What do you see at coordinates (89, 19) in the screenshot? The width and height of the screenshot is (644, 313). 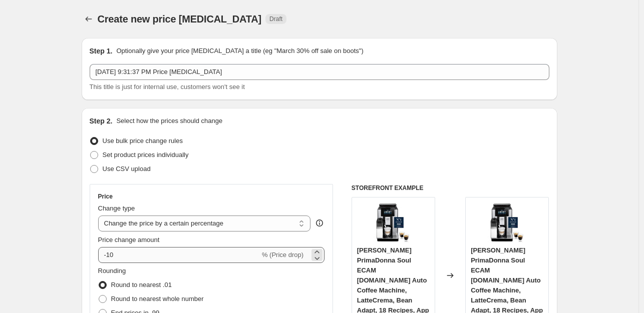 I see `button: Price change jobs` at bounding box center [89, 19].